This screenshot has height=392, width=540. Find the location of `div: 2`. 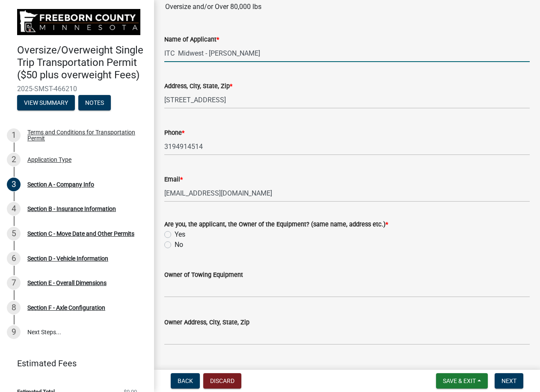

div: 2 is located at coordinates (14, 159).